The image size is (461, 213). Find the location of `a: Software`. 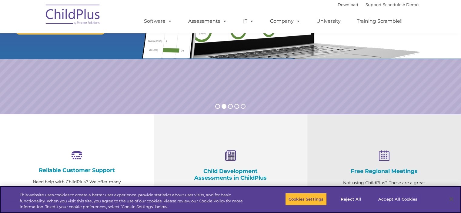

a: Software is located at coordinates (158, 21).